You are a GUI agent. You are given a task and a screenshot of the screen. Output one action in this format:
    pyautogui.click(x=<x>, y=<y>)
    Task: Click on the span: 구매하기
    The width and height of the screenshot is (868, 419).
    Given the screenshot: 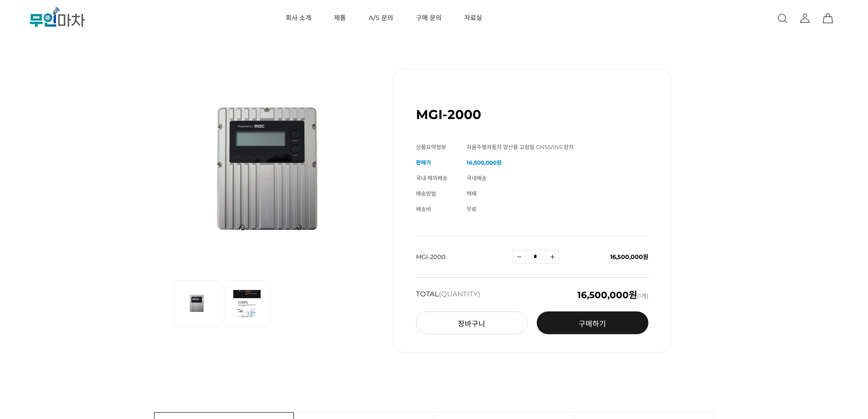 What is the action you would take?
    pyautogui.click(x=593, y=324)
    